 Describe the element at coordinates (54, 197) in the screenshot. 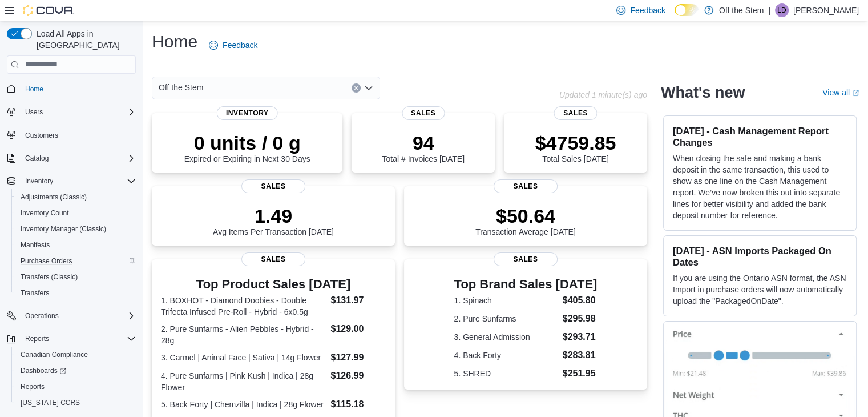

I see `a: Adjustments (Classic)` at that location.